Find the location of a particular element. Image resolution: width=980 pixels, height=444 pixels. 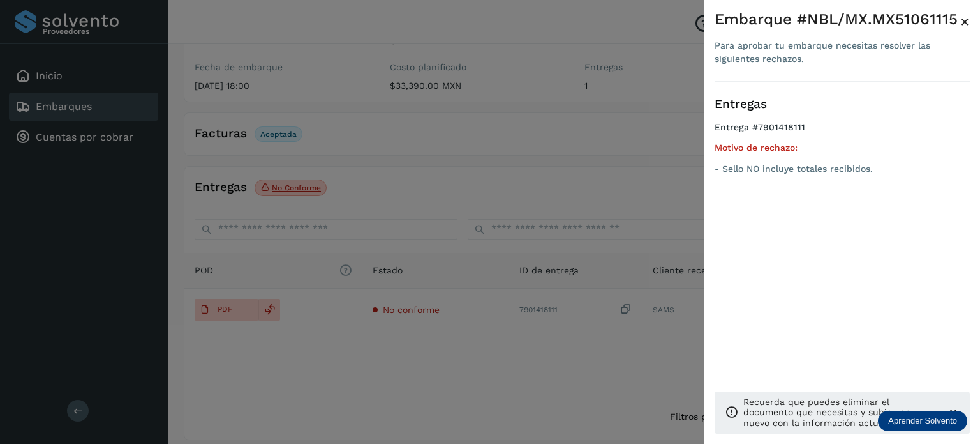

p: Aprender Solvento is located at coordinates (923, 421).